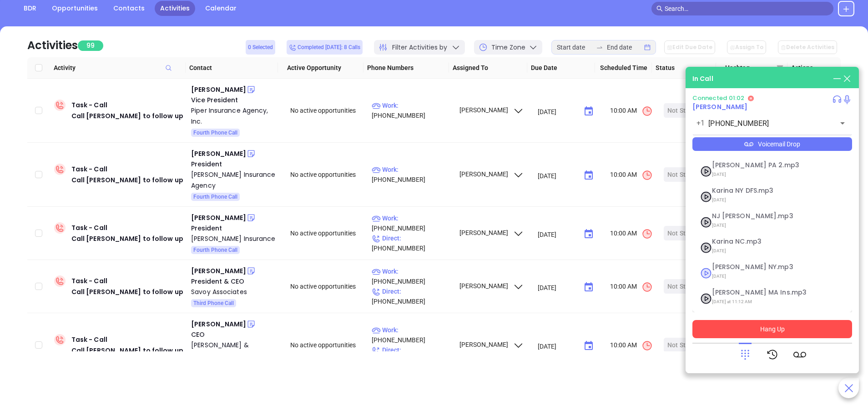  Describe the element at coordinates (174, 8) in the screenshot. I see `a: Activities` at that location.